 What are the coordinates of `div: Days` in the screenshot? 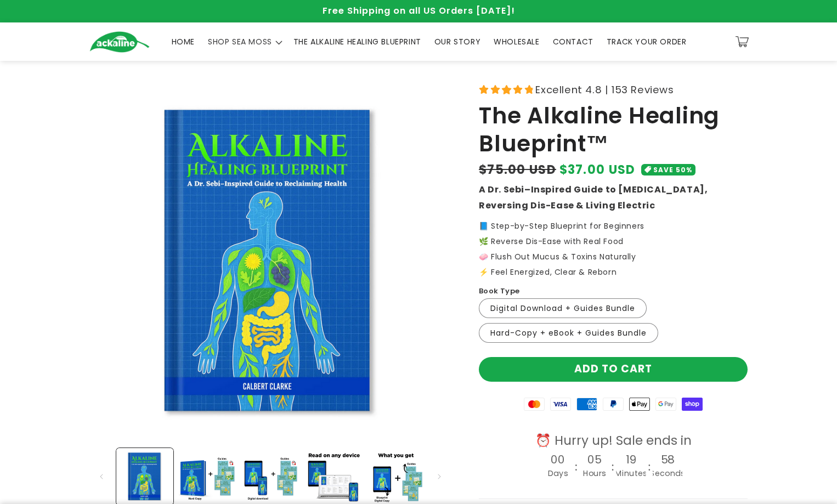 It's located at (558, 474).